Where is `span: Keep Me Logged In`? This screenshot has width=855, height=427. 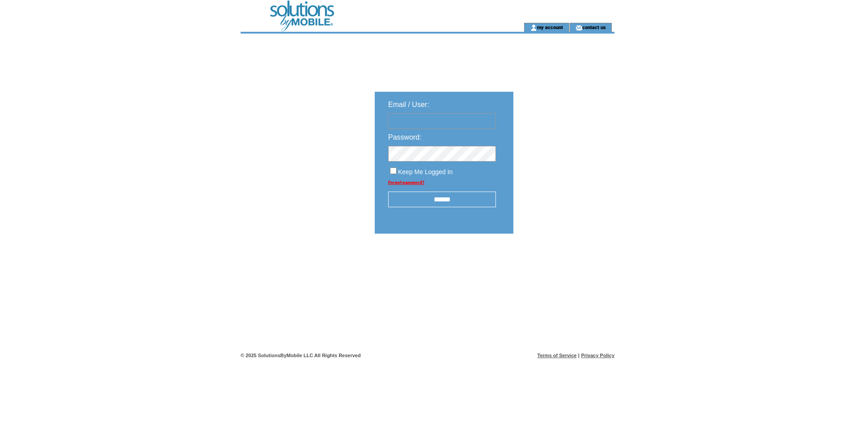 span: Keep Me Logged In is located at coordinates (425, 172).